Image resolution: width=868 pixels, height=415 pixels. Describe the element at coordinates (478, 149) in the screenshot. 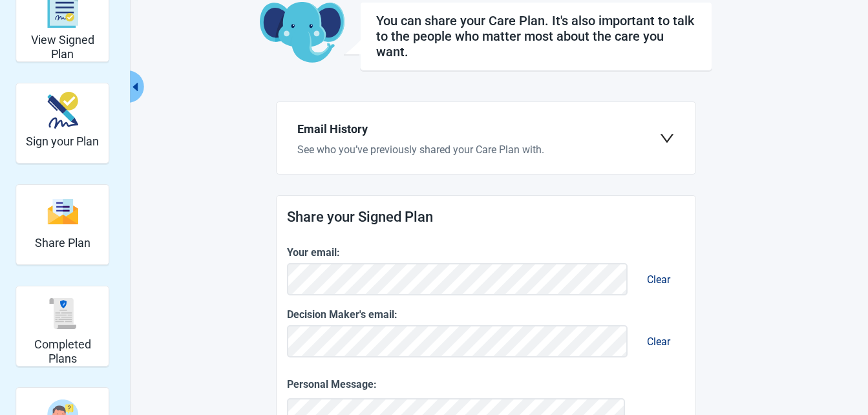

I see `label: See who you’ve previously shared your Care Plan with.` at that location.